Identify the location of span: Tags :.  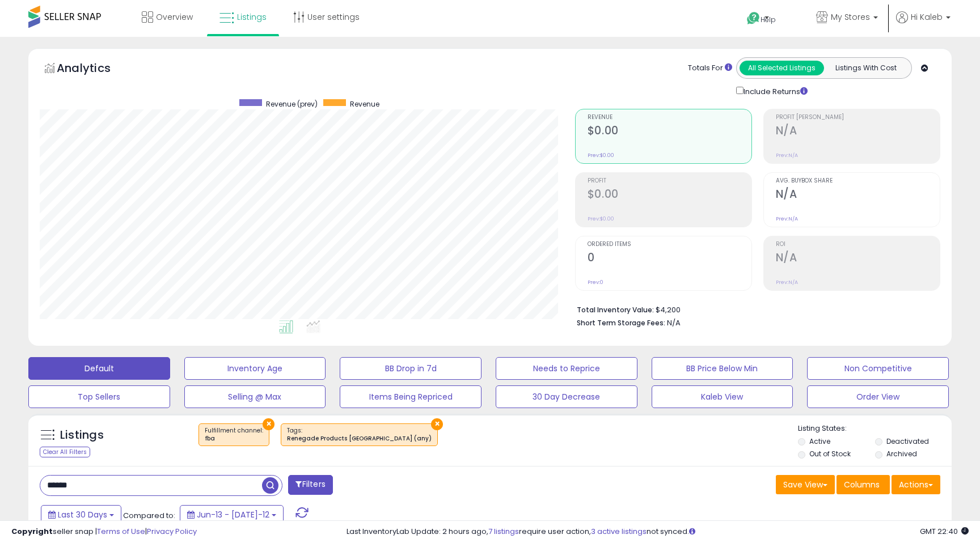
(359, 435).